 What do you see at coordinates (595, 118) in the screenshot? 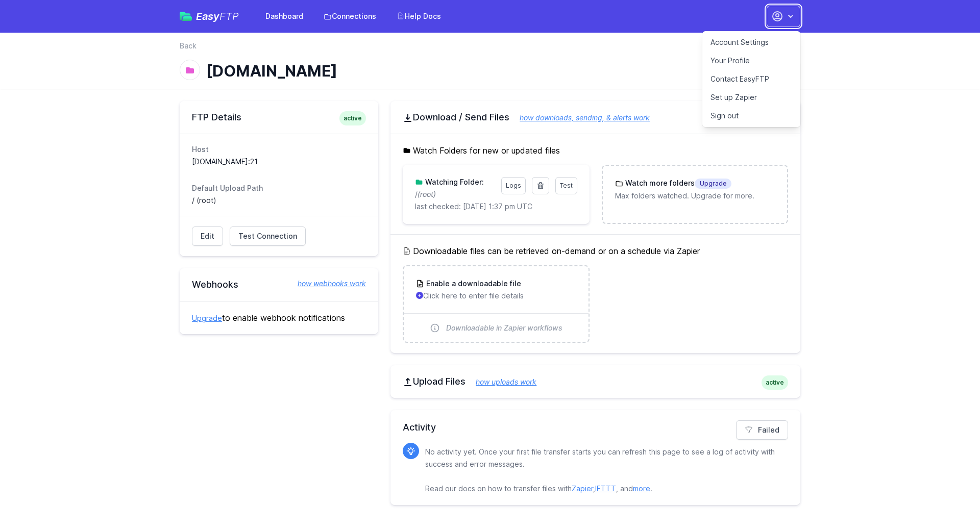
I see `h2: Download / Send Files` at bounding box center [595, 118].